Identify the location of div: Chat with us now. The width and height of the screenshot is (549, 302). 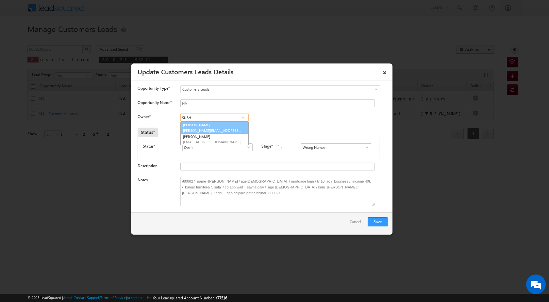
(72, 39).